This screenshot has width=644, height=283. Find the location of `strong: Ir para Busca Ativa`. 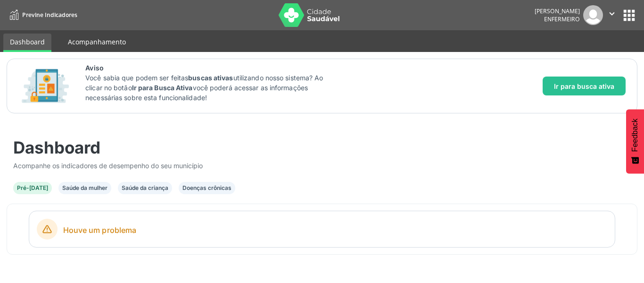

strong: Ir para Busca Ativa is located at coordinates (163, 87).